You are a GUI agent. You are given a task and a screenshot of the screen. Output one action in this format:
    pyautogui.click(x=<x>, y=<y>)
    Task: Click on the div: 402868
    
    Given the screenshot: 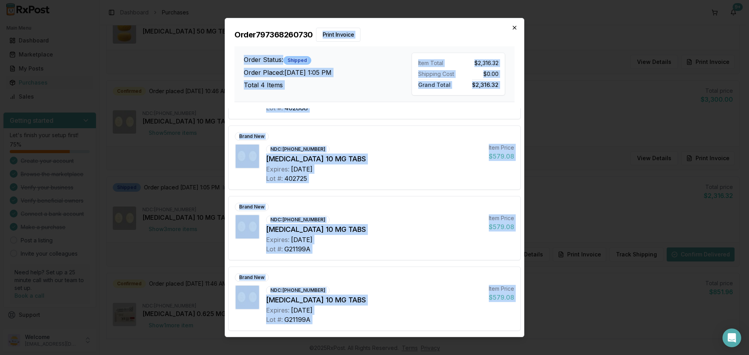 What is the action you would take?
    pyautogui.click(x=296, y=108)
    